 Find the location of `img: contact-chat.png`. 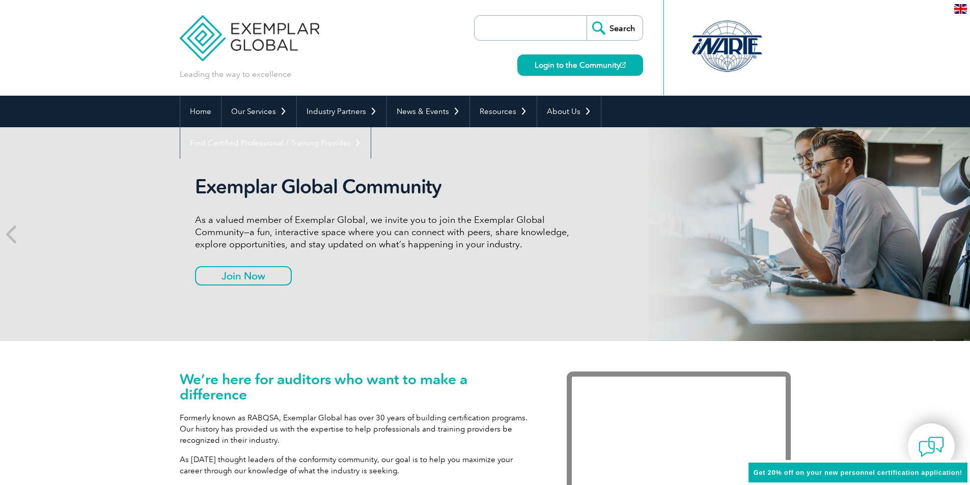

img: contact-chat.png is located at coordinates (931, 447).